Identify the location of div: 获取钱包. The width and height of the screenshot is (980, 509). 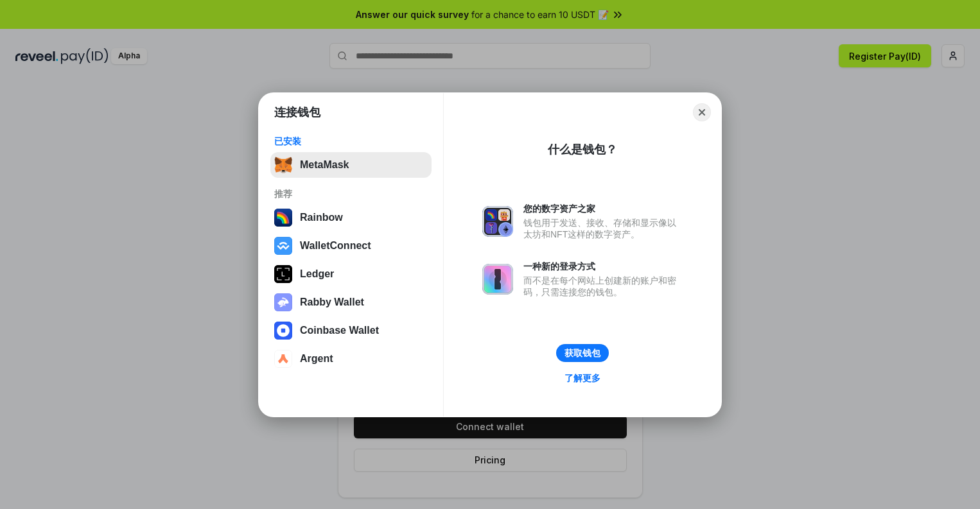
(582, 353).